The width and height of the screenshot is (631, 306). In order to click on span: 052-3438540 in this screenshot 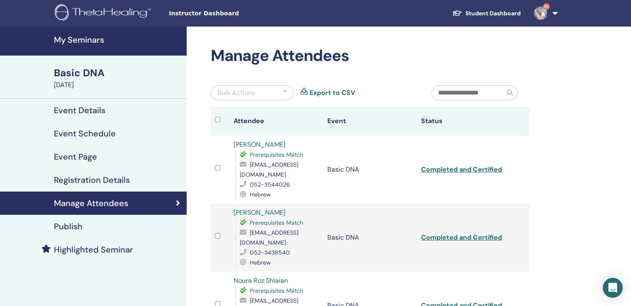, I will do `click(270, 253)`.